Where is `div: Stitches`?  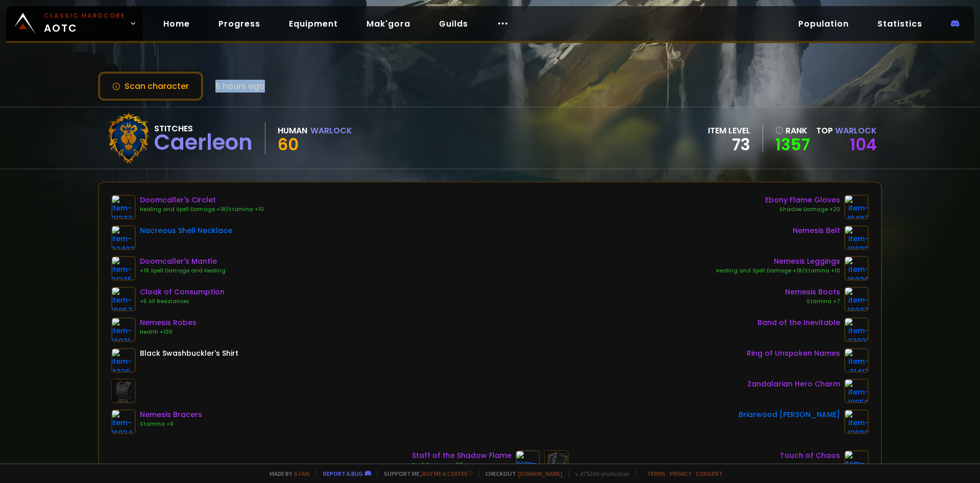 div: Stitches is located at coordinates (203, 128).